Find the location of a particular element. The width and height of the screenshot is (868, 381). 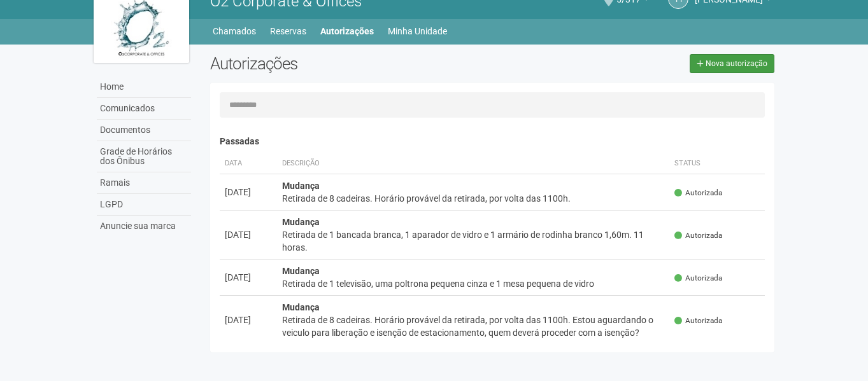

a: Ramais is located at coordinates (144, 183).